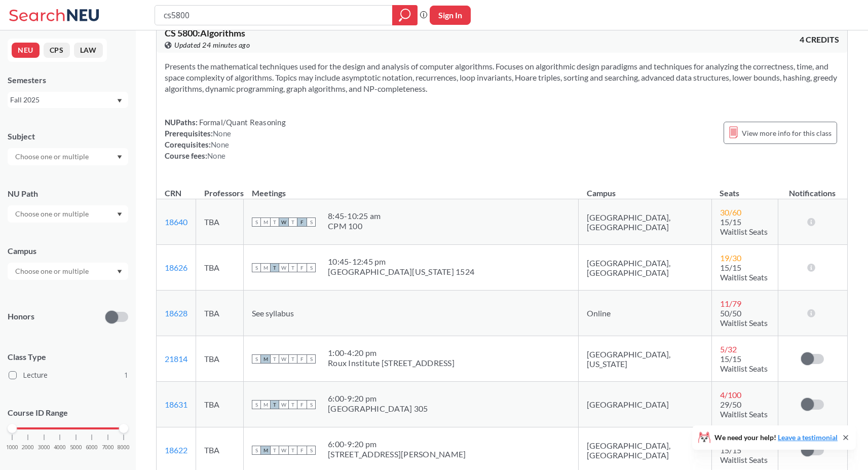 This screenshot has height=470, width=868. What do you see at coordinates (88, 50) in the screenshot?
I see `button: LAW` at bounding box center [88, 50].